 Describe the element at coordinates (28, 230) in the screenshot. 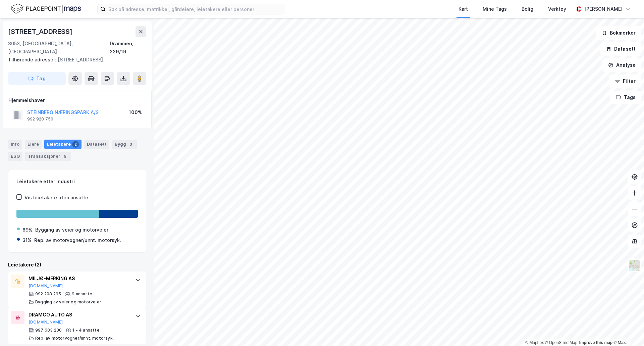

I see `div: 69%` at that location.